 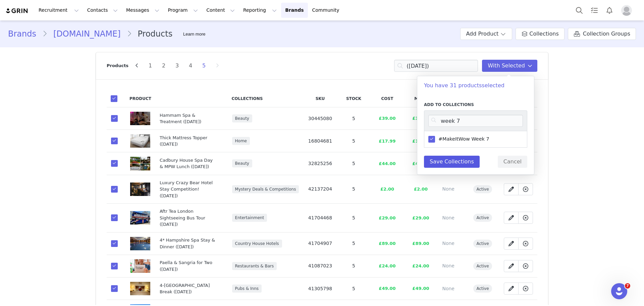 I want to click on img: 5c3271e5-b1c7-421e-aa3d-f8a2133dbd32.jpg, so click(x=140, y=118).